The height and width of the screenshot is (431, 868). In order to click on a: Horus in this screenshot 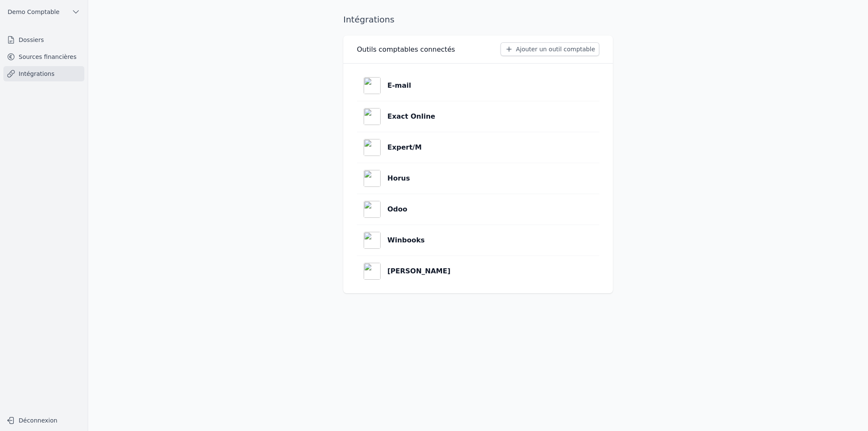, I will do `click(478, 178)`.